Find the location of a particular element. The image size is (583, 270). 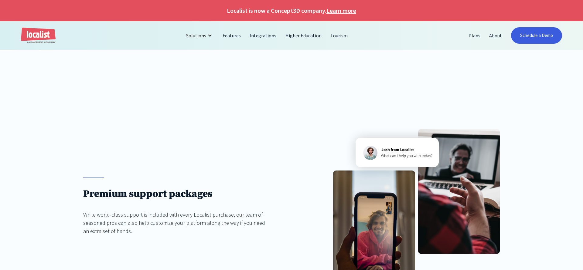

a: Integrations is located at coordinates (263, 35).